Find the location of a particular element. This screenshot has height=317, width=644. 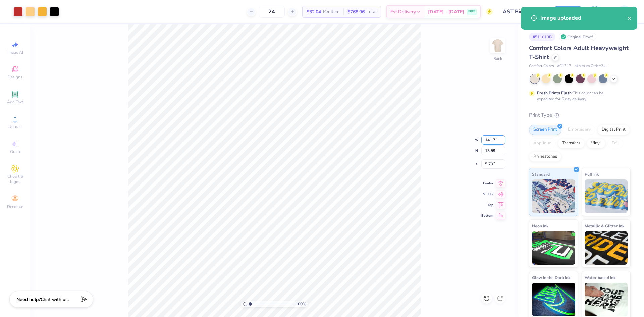

div: Rhinestones is located at coordinates (545, 157).